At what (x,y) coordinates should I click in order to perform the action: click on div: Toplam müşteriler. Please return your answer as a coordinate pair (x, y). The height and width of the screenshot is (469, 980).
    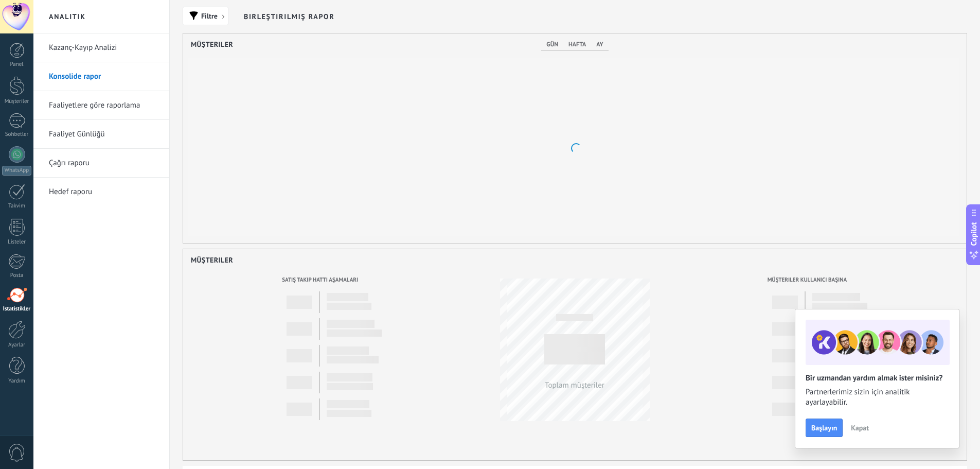
    Looking at the image, I should click on (575, 385).